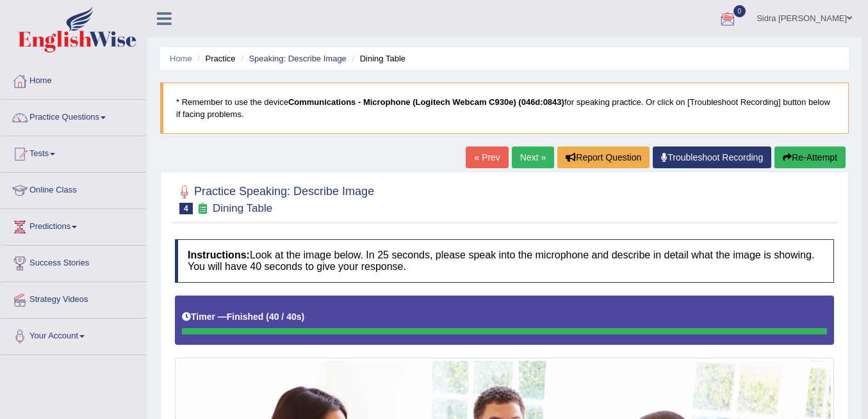 The height and width of the screenshot is (419, 868). Describe the element at coordinates (245, 317) in the screenshot. I see `b: Finished` at that location.